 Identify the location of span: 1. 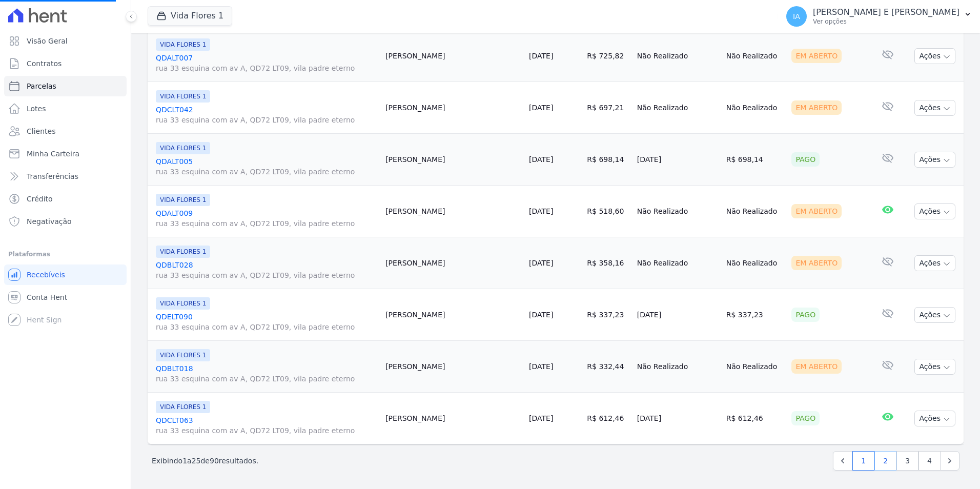
(185, 461).